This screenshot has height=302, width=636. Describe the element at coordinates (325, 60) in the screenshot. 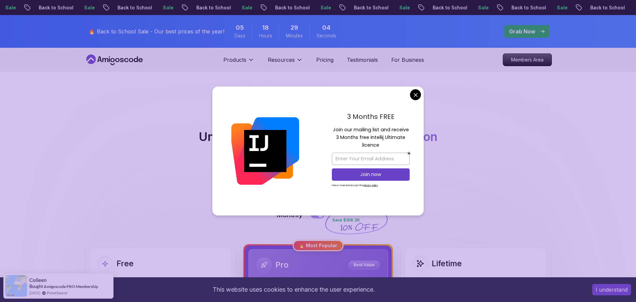

I see `p: Pricing` at that location.